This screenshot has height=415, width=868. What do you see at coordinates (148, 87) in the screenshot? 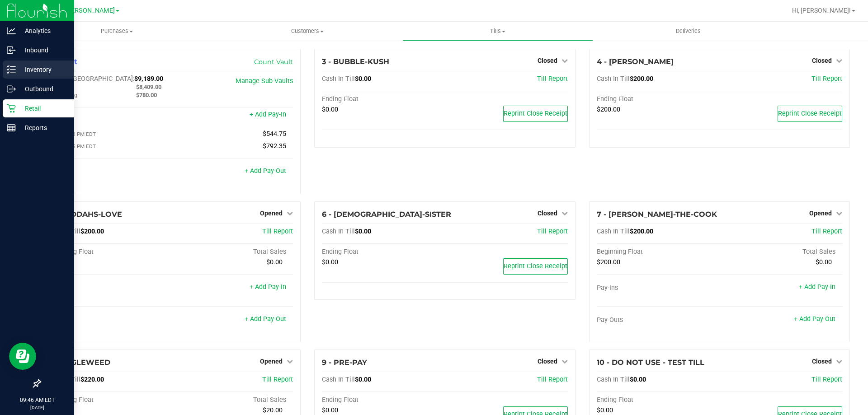
I see `span: $8,409.00` at bounding box center [148, 87].